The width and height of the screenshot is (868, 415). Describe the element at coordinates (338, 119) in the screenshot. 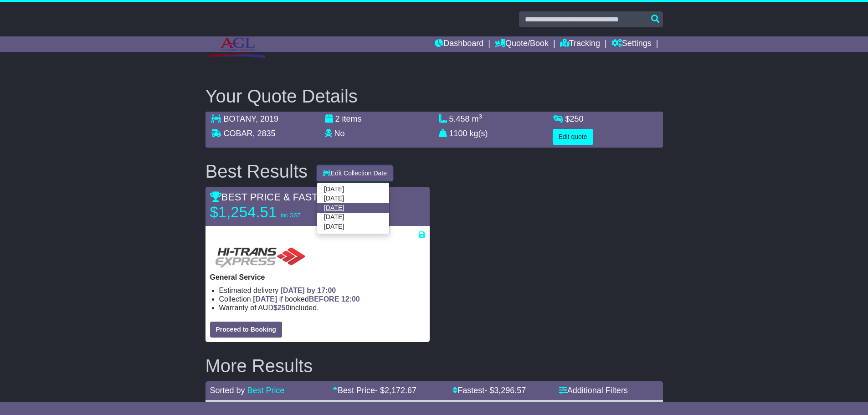

I see `span: 2` at that location.